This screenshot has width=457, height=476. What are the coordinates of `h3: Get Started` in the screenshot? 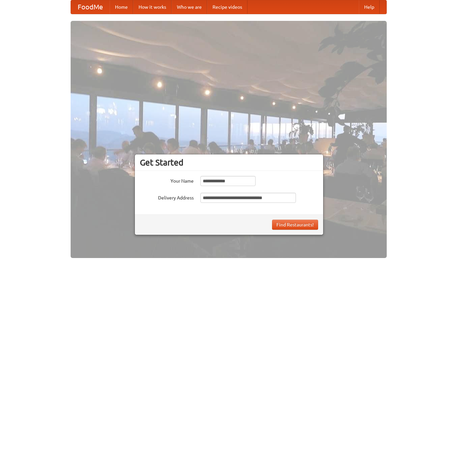 It's located at (229, 163).